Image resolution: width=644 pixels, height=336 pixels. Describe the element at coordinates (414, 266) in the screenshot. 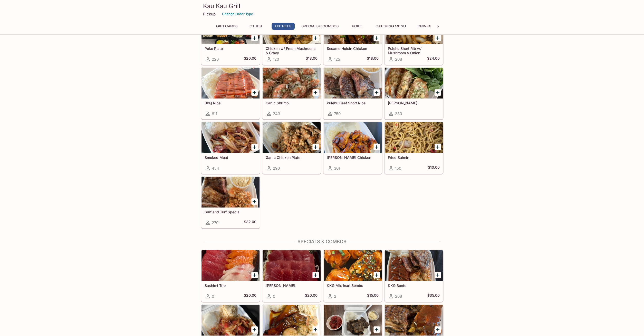

I see `div: KKG Bento` at that location.